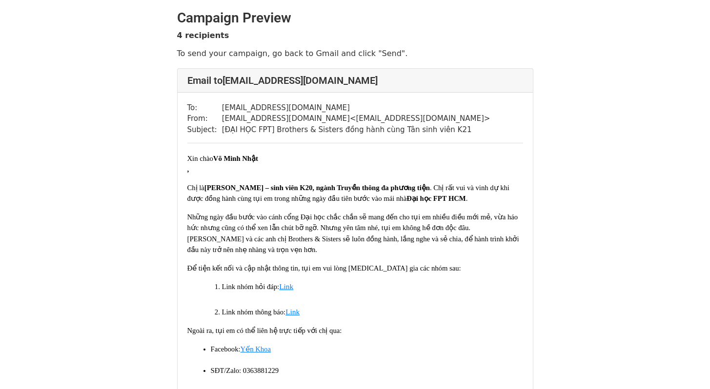 The image size is (710, 389). What do you see at coordinates (355, 53) in the screenshot?
I see `p: To send your campaign, go back to Gmail and click "Send".` at bounding box center [355, 53].